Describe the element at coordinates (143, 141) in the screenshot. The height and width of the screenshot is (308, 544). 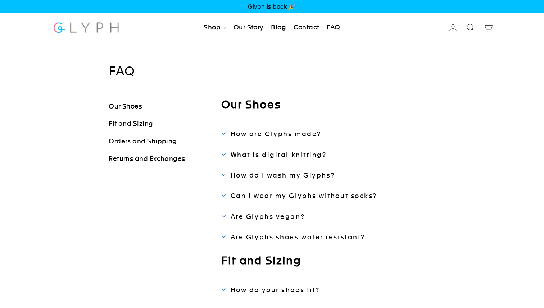
I see `a: Orders and Shipping` at that location.